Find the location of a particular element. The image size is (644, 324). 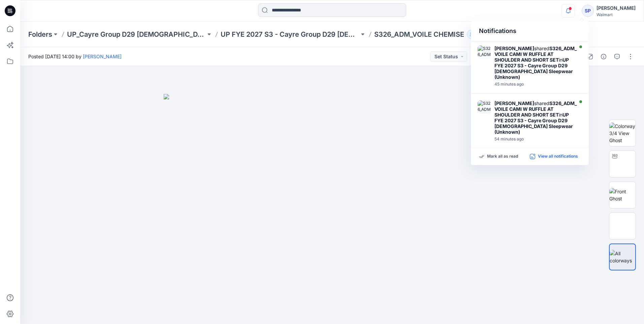

p: Folders is located at coordinates (40, 34).